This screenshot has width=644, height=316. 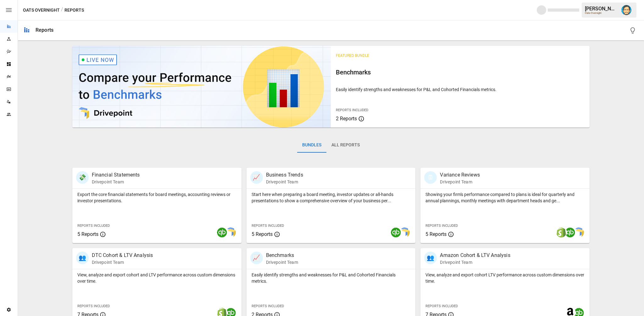 What do you see at coordinates (505, 198) in the screenshot?
I see `p: Showing your firm's performance compared to plans is ideal for quarterly and annual plannings, mo...` at bounding box center [505, 198].